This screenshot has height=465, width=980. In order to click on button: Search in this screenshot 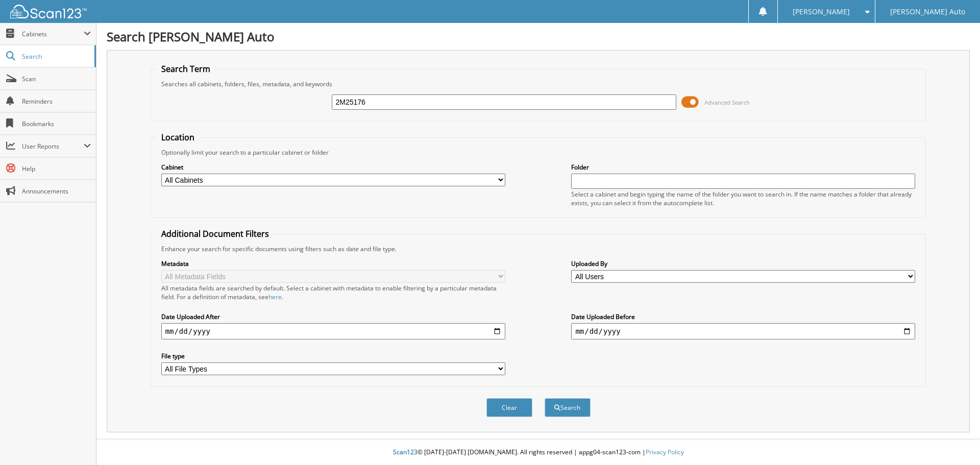, I will do `click(568, 407)`.